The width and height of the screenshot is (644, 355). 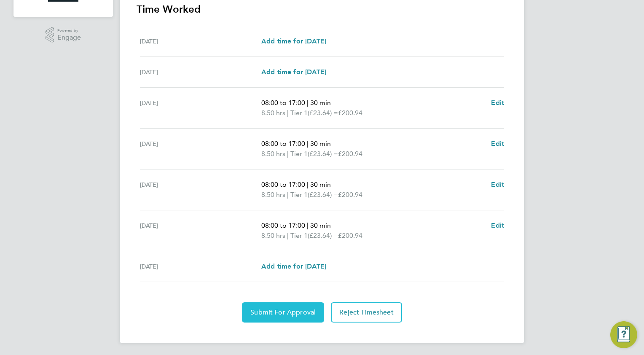 I want to click on h3: Time Worked, so click(x=322, y=9).